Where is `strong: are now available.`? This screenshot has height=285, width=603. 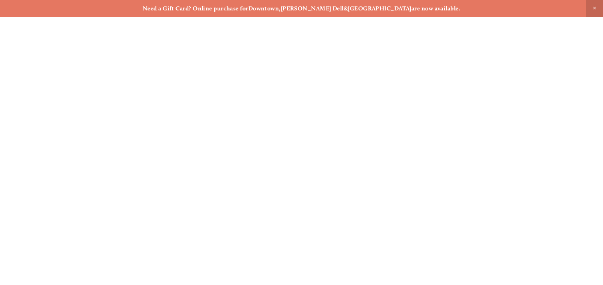
strong: are now available. is located at coordinates (436, 8).